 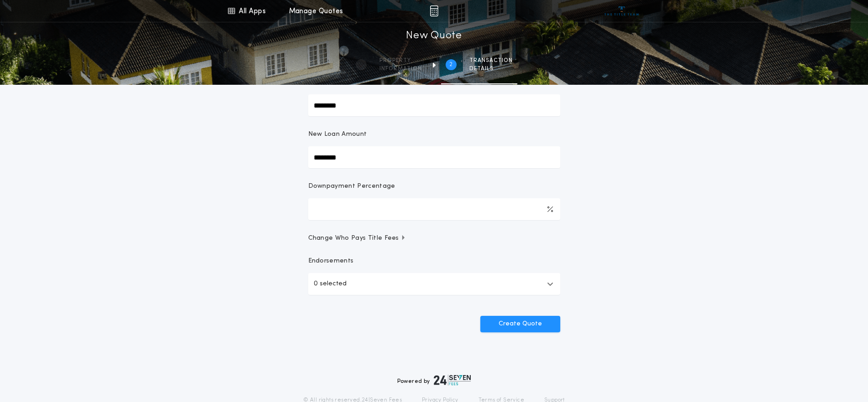 What do you see at coordinates (434, 11) in the screenshot?
I see `img: img` at bounding box center [434, 11].